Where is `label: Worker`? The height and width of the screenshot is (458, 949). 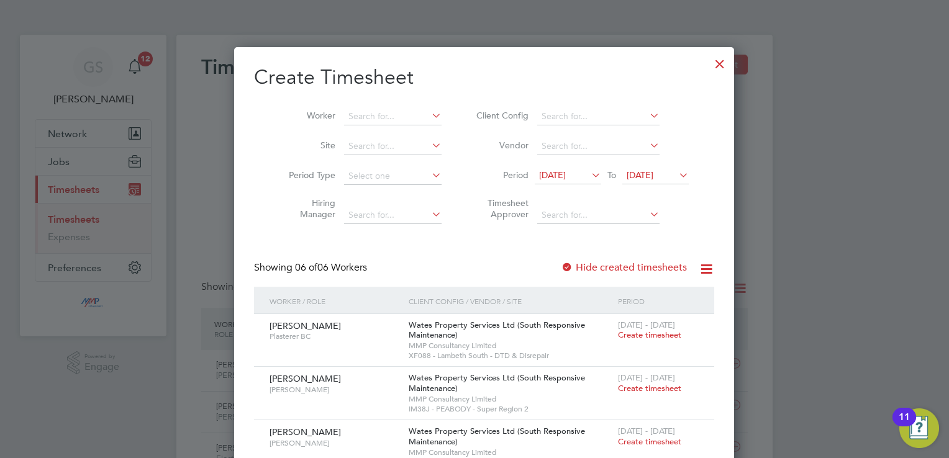
label: Worker is located at coordinates (307, 115).